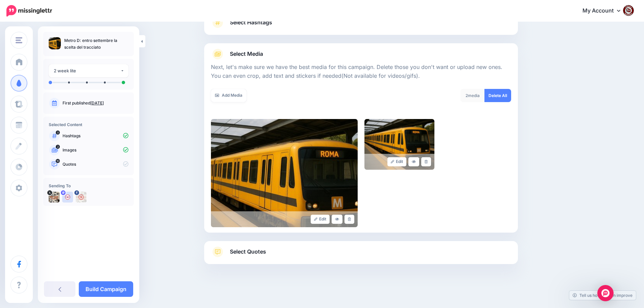  I want to click on span: Select Media, so click(246, 53).